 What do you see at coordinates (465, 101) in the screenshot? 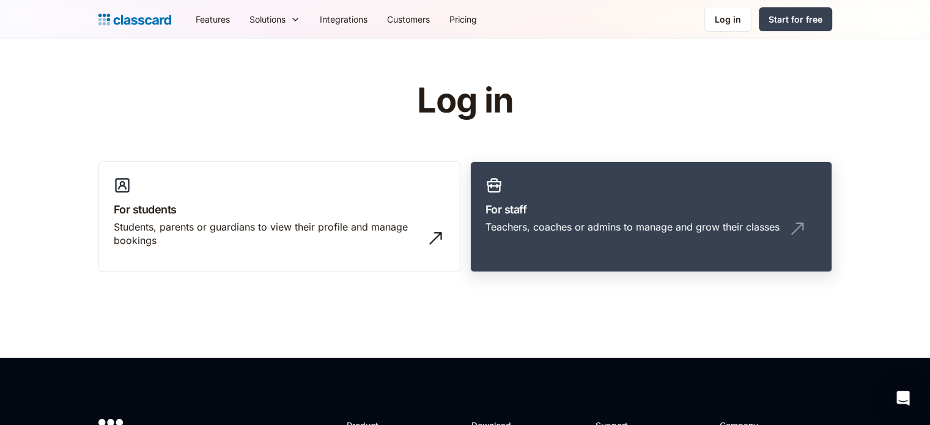
I see `h1: Log in` at bounding box center [465, 101].